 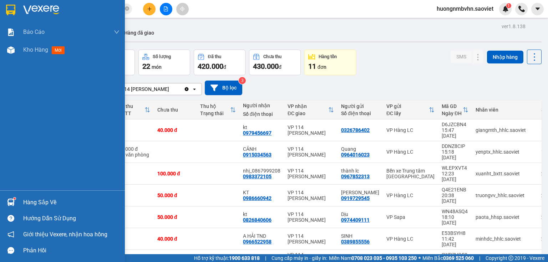 I want to click on div: nhị_0867999208, so click(x=261, y=171).